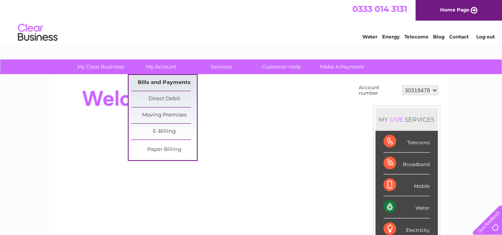 This screenshot has height=235, width=502. Describe the element at coordinates (100, 67) in the screenshot. I see `a: My Clear Business` at that location.